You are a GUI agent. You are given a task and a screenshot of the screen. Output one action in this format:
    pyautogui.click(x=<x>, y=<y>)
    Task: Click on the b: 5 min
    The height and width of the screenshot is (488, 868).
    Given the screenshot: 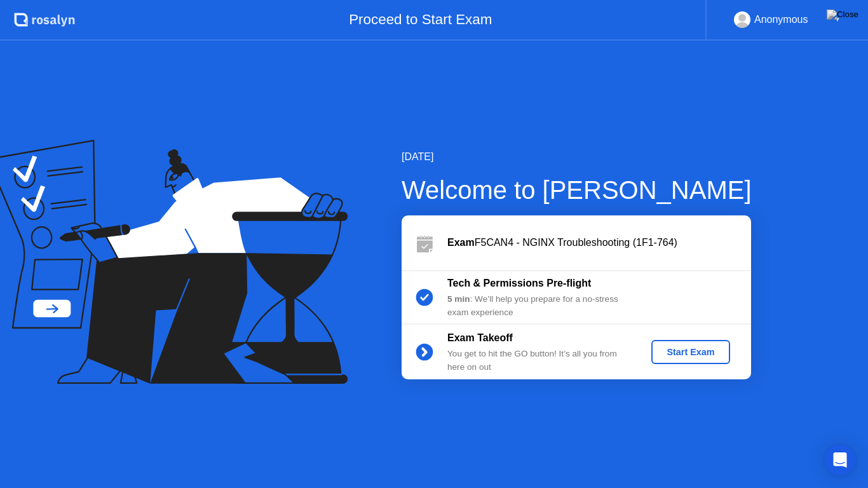 What is the action you would take?
    pyautogui.click(x=459, y=298)
    